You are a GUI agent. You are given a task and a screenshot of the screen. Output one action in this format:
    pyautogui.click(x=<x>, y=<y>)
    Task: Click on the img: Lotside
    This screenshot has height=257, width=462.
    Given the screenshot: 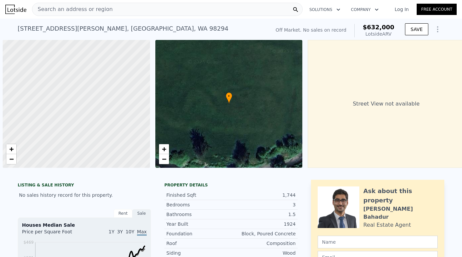 What is the action you would take?
    pyautogui.click(x=16, y=9)
    